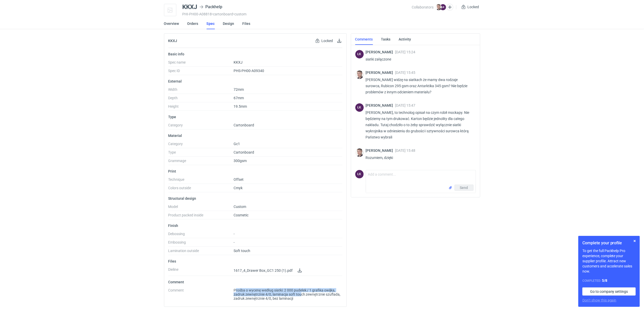 The height and width of the screenshot is (311, 644). I want to click on p: Basic info, so click(255, 54).